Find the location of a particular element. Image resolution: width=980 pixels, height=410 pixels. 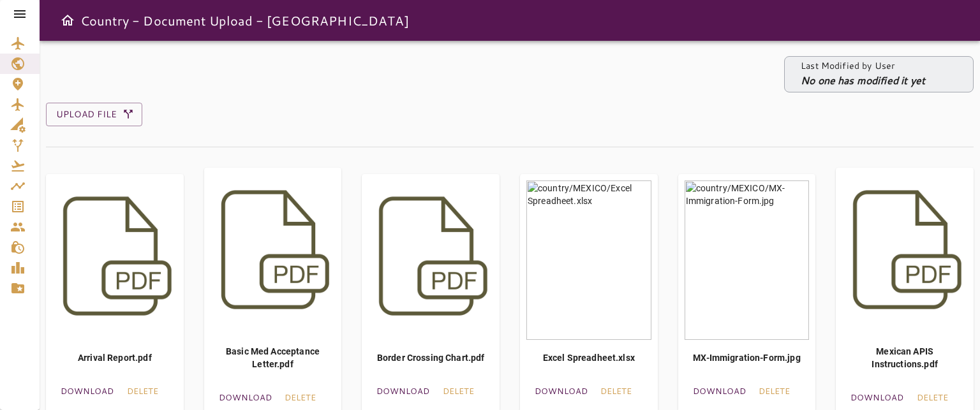

p: Last Modified by User is located at coordinates (863, 66).